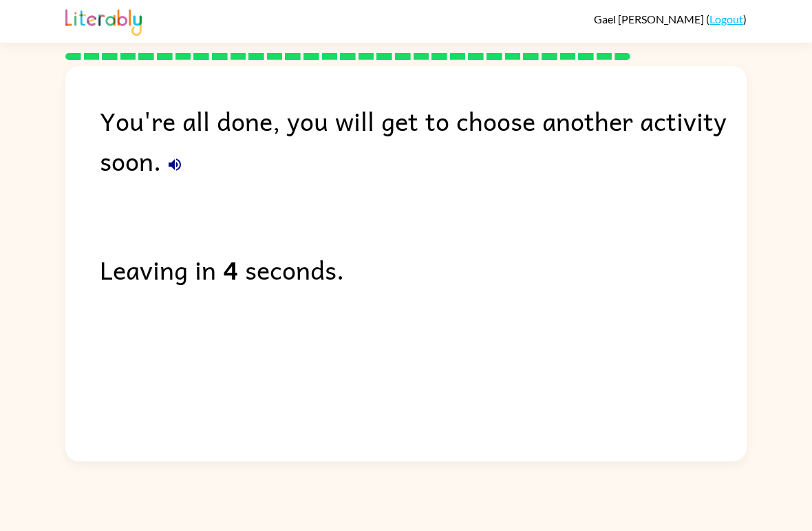 This screenshot has width=812, height=531. I want to click on b: 4, so click(230, 269).